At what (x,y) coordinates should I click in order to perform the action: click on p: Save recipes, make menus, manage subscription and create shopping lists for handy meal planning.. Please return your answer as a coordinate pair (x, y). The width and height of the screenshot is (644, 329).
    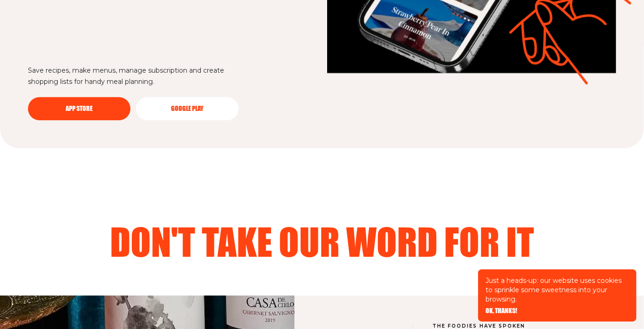
    Looking at the image, I should click on (135, 76).